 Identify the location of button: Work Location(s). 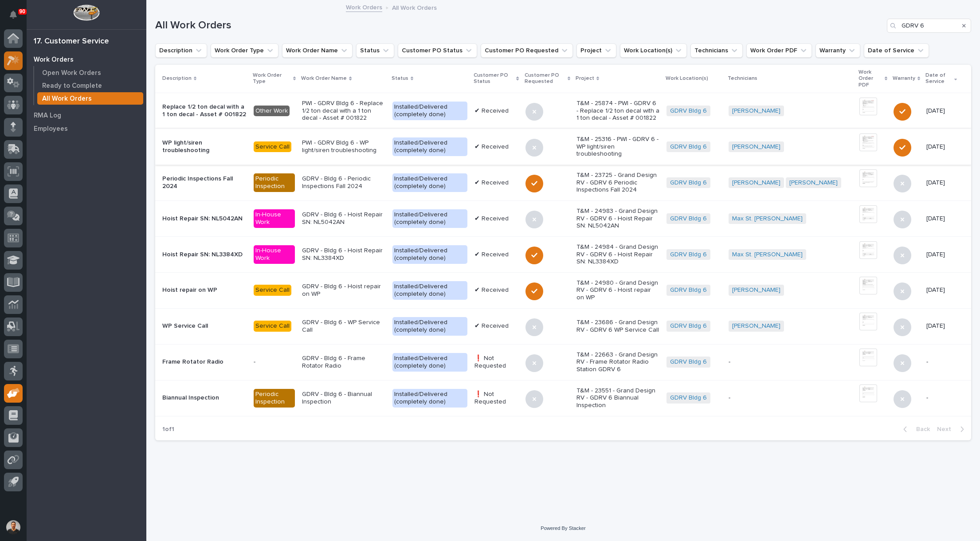
(653, 51).